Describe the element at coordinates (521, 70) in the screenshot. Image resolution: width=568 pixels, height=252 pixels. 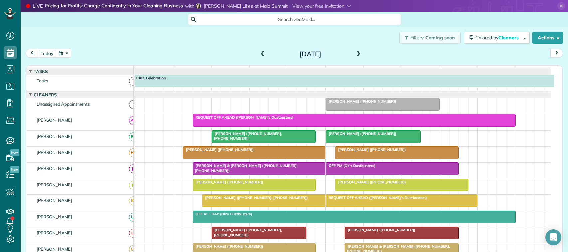
I see `span: 5pm` at that location.